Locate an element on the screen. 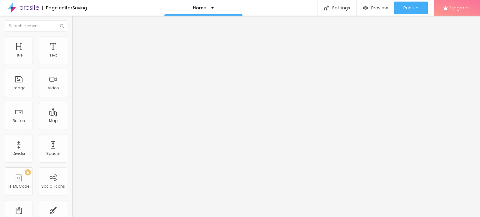  div: Page editor is located at coordinates (57, 8).